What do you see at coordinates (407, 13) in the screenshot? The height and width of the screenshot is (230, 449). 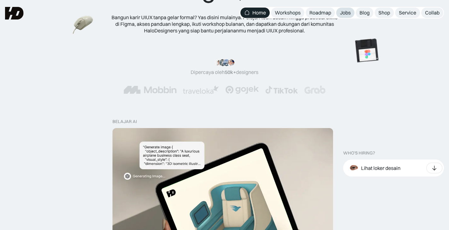 I see `a: Service` at bounding box center [407, 13].